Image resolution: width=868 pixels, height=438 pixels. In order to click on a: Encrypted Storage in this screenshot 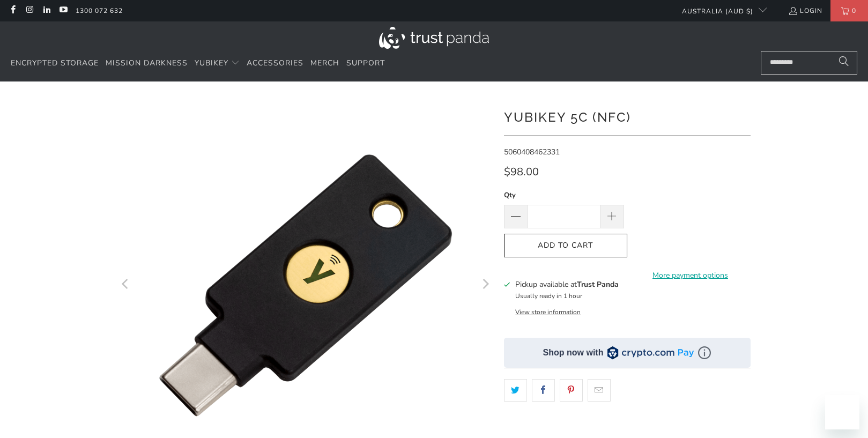, I will do `click(54, 63)`.